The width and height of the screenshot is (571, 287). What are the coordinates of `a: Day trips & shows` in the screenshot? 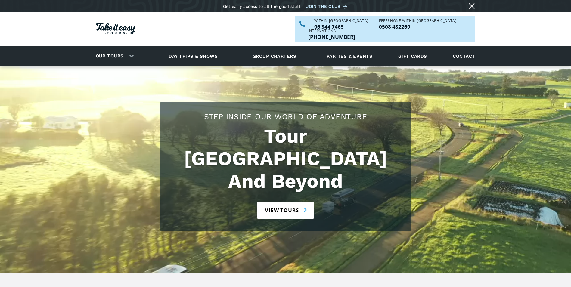 It's located at (193, 56).